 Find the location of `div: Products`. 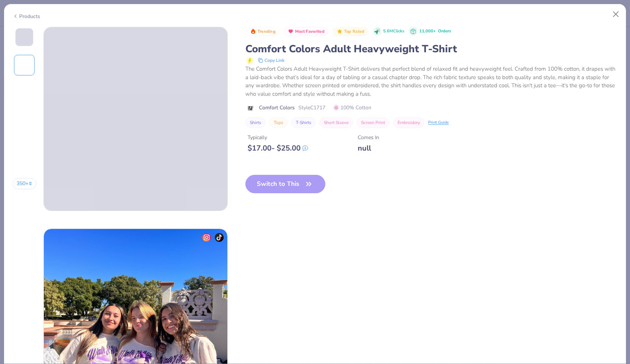

div: Products is located at coordinates (26, 16).